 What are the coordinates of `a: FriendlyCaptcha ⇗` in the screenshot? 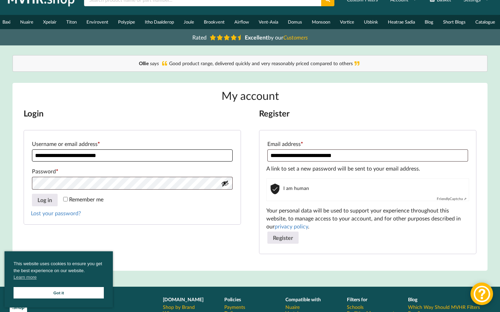 It's located at (451, 199).